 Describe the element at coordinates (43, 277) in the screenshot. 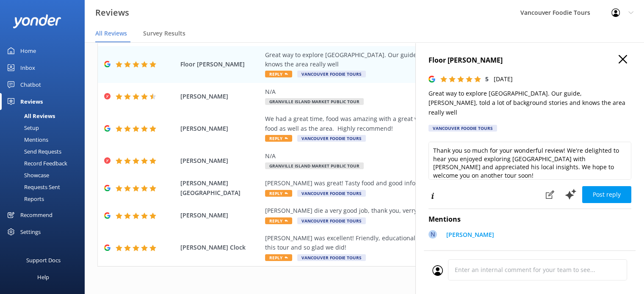

I see `div: Help` at that location.